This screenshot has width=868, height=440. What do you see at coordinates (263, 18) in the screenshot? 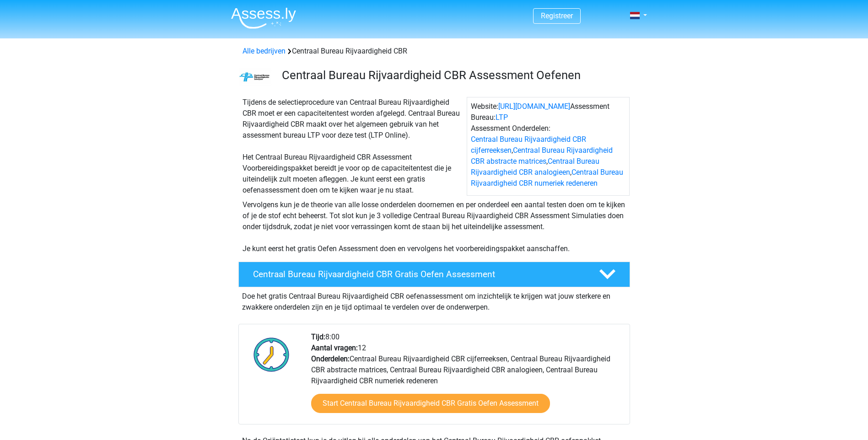
I see `img: Assessly` at bounding box center [263, 18].